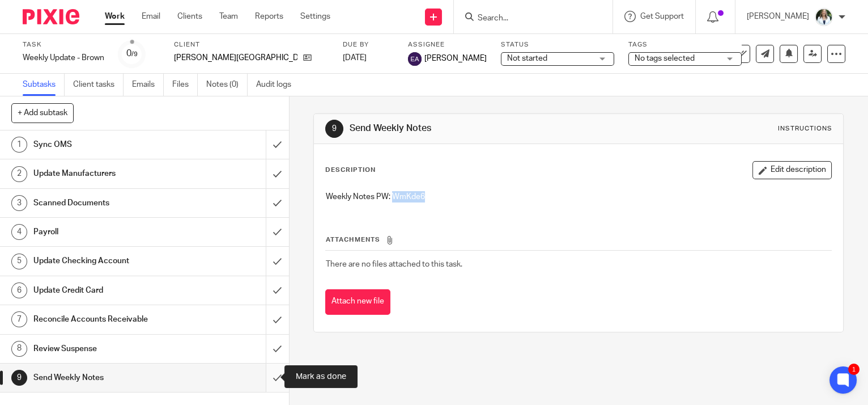 The image size is (868, 405). What do you see at coordinates (579, 197) in the screenshot?
I see `p: Weekly Notes PW: WmKde6` at bounding box center [579, 197].